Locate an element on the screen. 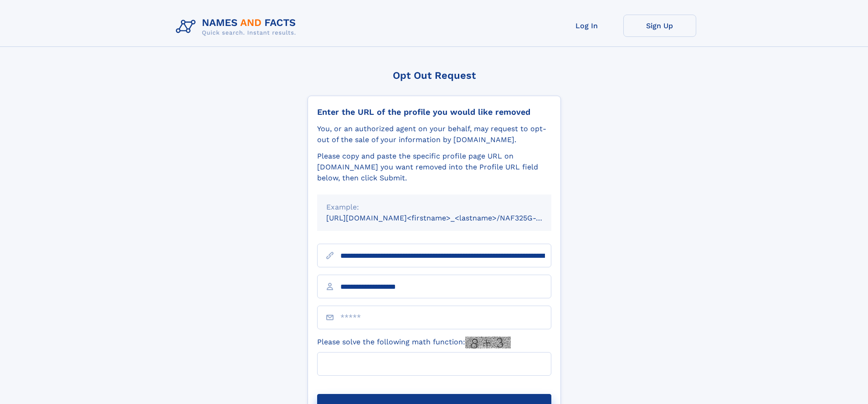 The width and height of the screenshot is (868, 404). div: Enter the URL of the profile you would like removed is located at coordinates (434, 112).